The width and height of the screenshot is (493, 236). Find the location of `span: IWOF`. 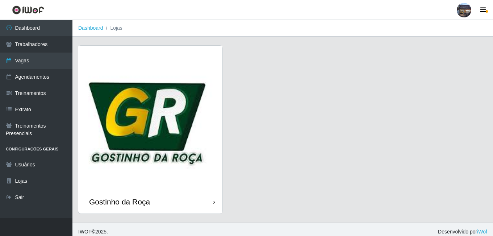

span: IWOF is located at coordinates (85, 232).